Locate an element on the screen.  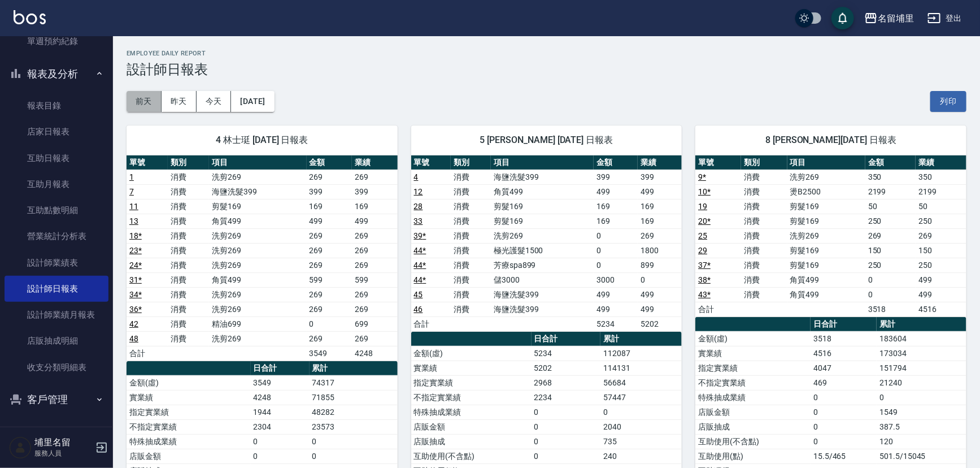
td: 1944 is located at coordinates (280, 412).